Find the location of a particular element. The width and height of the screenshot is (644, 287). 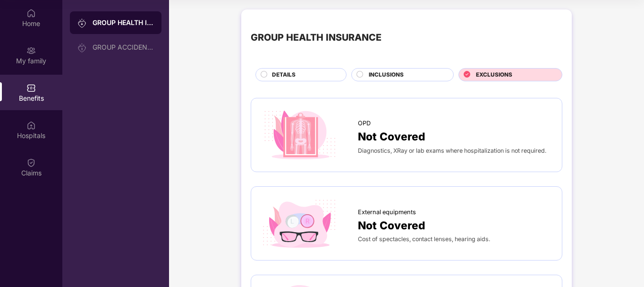

span: DETAILS is located at coordinates (284, 74).